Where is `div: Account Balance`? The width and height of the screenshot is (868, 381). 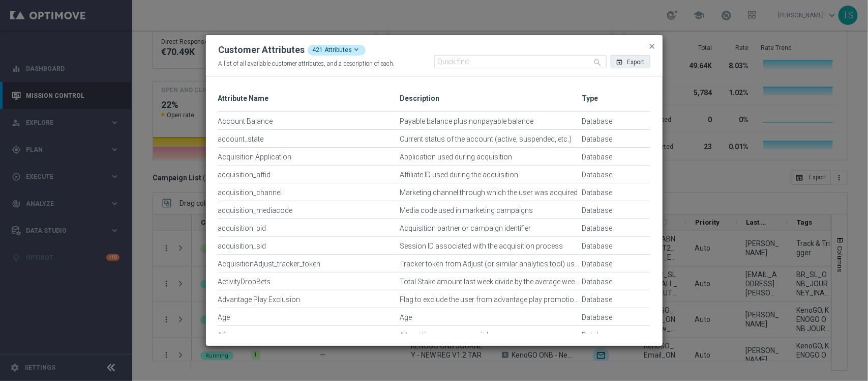 div: Account Balance is located at coordinates (309, 125).